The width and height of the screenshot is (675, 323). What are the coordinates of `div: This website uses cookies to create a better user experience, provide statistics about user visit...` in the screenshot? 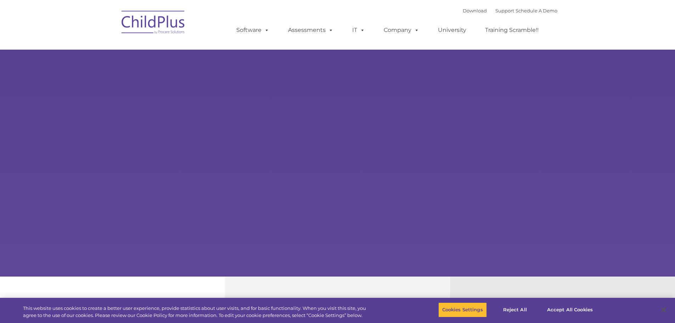 It's located at (197, 311).